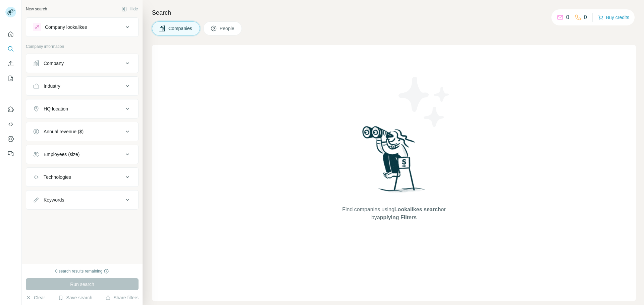 The width and height of the screenshot is (644, 305). Describe the element at coordinates (227, 28) in the screenshot. I see `span: People` at that location.